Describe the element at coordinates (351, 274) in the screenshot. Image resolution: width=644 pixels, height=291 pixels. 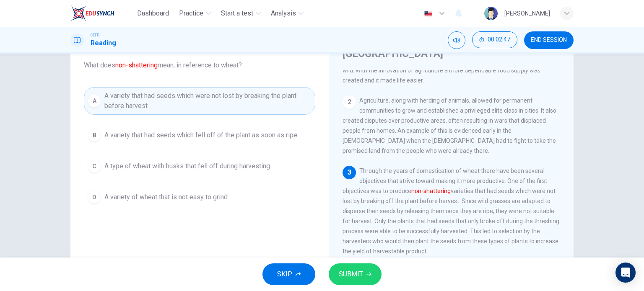
I see `span: SUBMIT` at that location.